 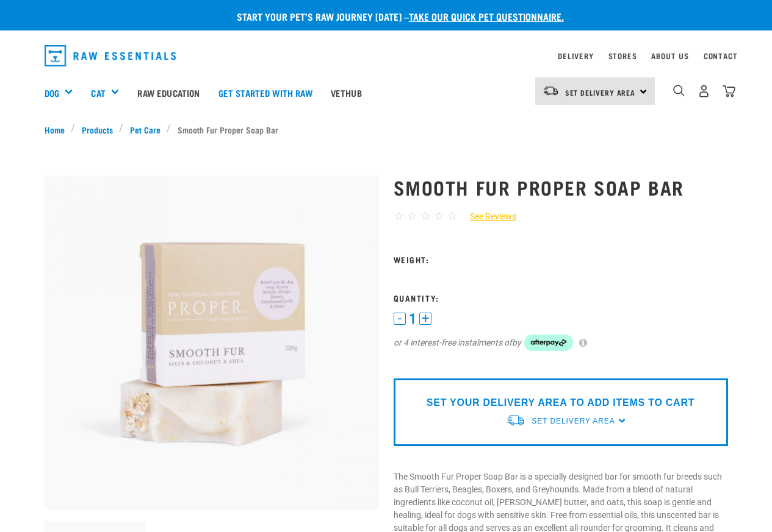 What do you see at coordinates (145, 130) in the screenshot?
I see `a: Pet Care` at bounding box center [145, 130].